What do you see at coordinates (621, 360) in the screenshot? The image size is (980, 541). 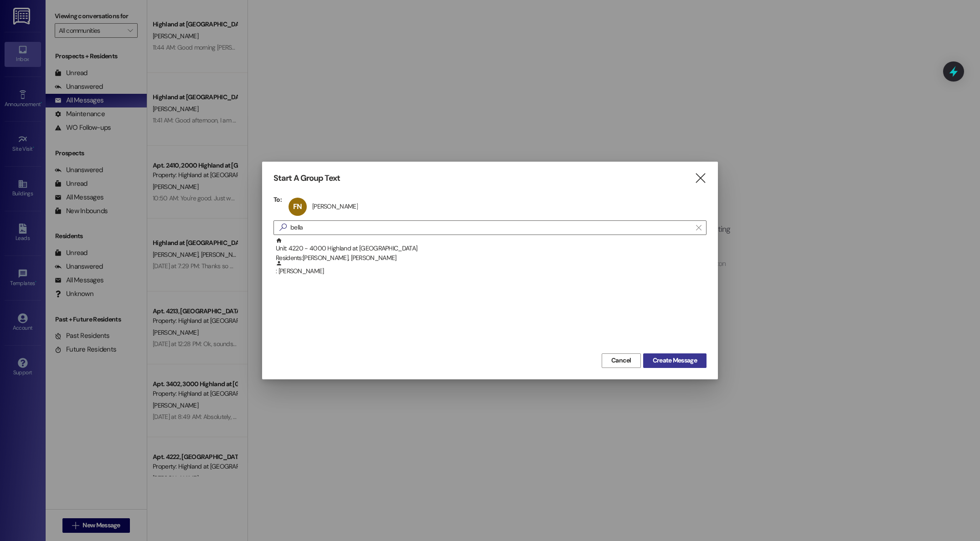 I see `span: Cancel` at bounding box center [621, 360].